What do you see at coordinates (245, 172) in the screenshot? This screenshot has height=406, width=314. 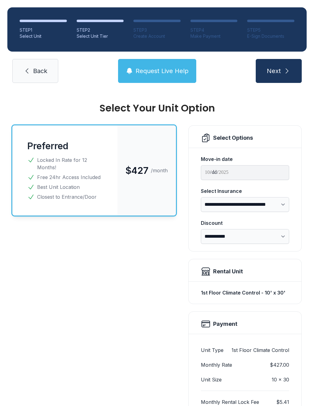 I see `input: Move-in date` at bounding box center [245, 172].